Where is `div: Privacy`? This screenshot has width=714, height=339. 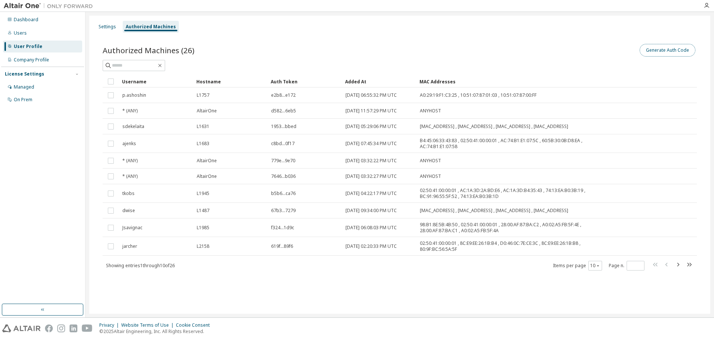 div: Privacy is located at coordinates (110, 325).